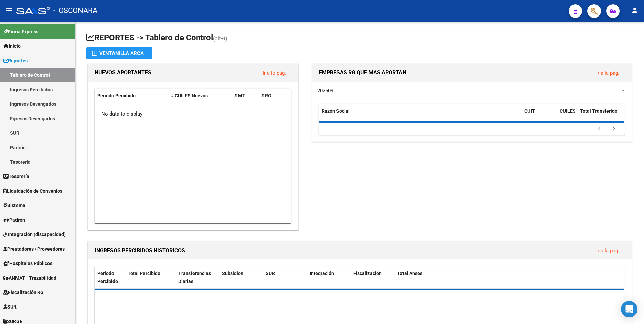  Describe the element at coordinates (16, 177) in the screenshot. I see `span: Tesorería` at that location.